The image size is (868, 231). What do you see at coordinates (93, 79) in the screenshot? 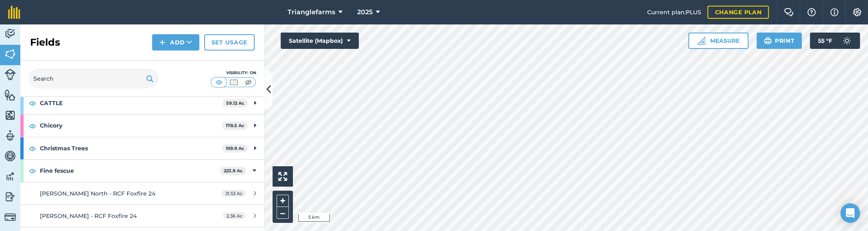
I see `input: Search` at bounding box center [93, 79].